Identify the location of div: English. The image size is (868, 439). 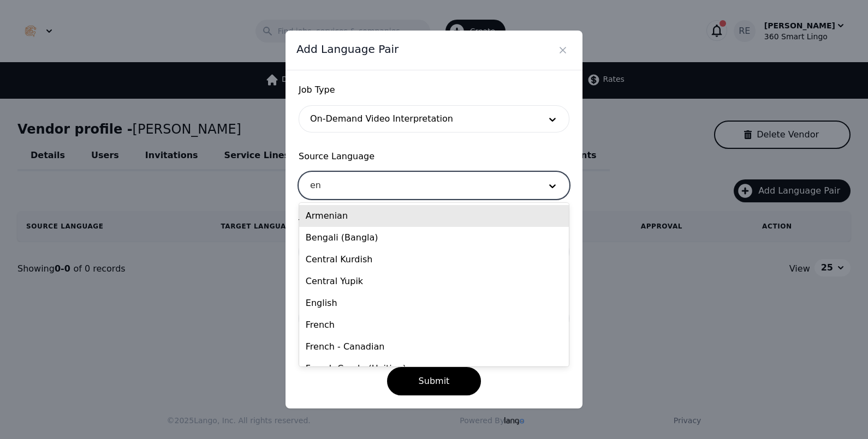
(434, 303).